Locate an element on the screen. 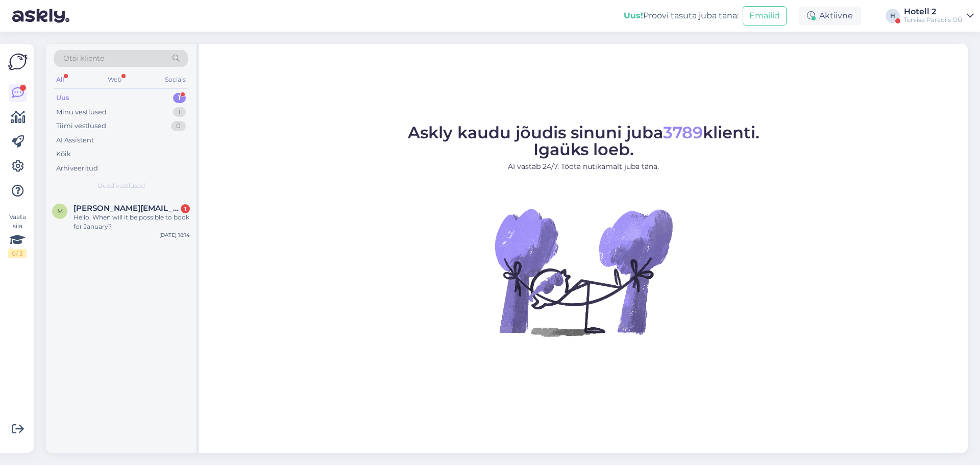 The image size is (980, 465). span: marcus@lowin.se is located at coordinates (127, 208).